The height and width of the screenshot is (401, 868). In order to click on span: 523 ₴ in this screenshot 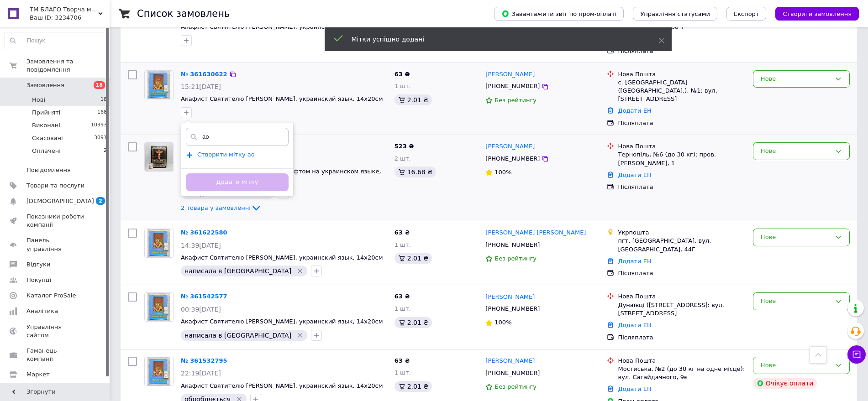, I will do `click(404, 146)`.